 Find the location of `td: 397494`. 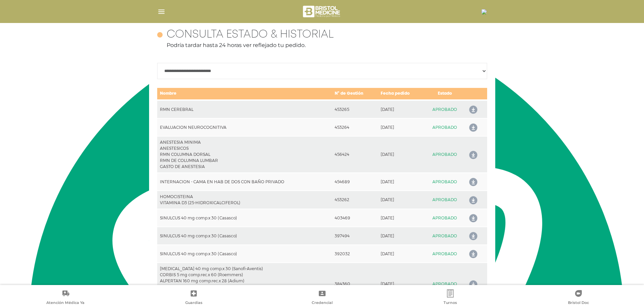

td: 397494 is located at coordinates (355, 236).